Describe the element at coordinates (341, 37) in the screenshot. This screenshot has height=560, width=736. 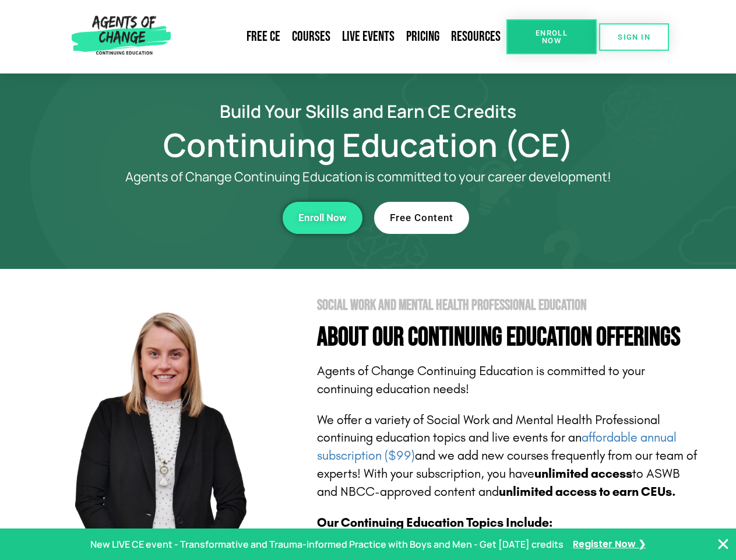
I see `nav: Menu` at that location.